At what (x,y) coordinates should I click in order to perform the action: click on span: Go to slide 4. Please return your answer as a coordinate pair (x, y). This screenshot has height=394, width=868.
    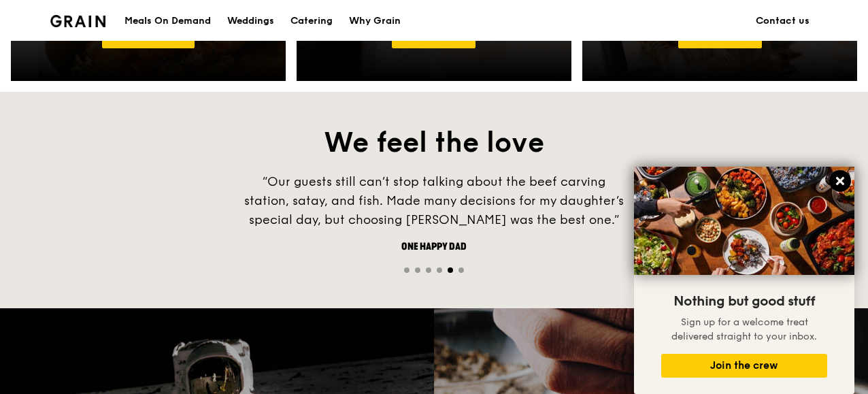
    Looking at the image, I should click on (439, 270).